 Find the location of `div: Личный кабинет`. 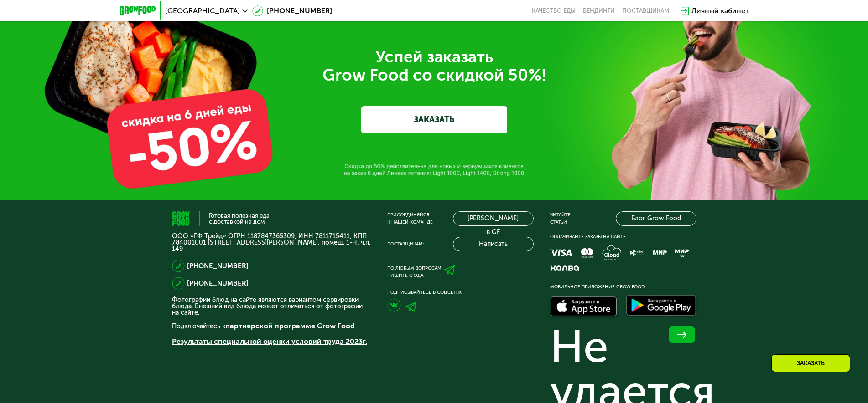

div: Личный кабинет is located at coordinates (720, 11).